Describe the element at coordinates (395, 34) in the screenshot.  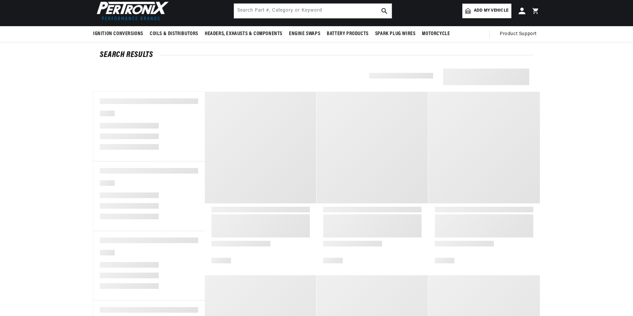
I see `span: Spark Plug Wires` at that location.